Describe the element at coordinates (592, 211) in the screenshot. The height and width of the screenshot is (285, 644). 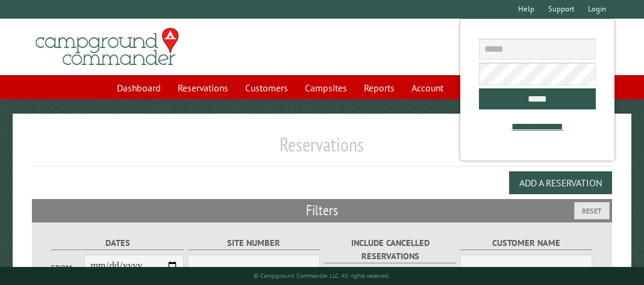
I see `button: Reset` at that location.